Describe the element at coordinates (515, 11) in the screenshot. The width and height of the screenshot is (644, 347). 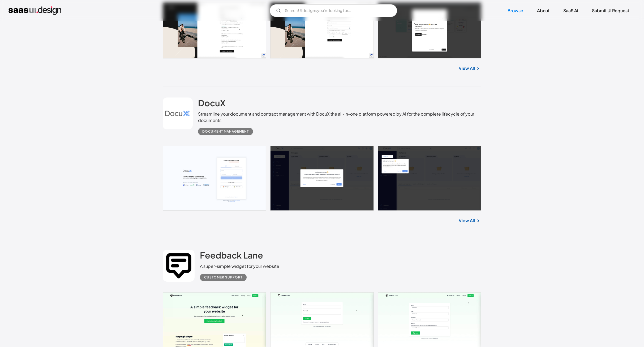
I see `a: Browse` at that location.